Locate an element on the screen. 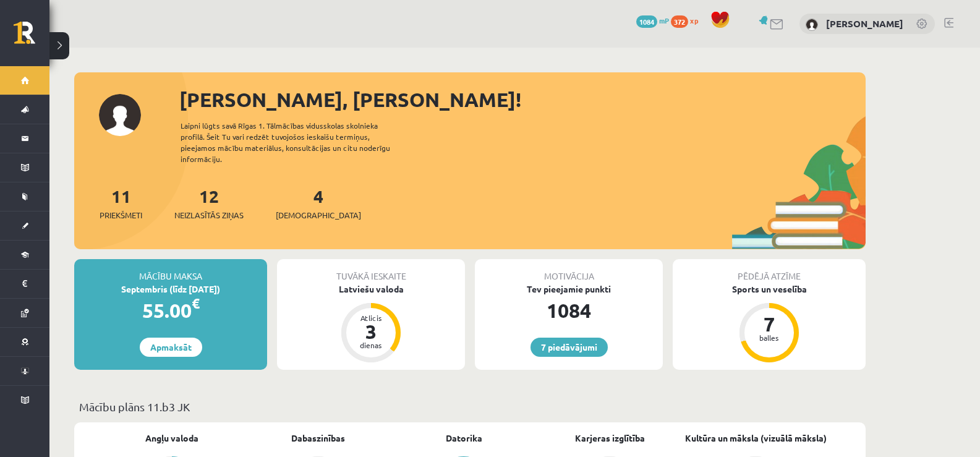  div: 7 is located at coordinates (769, 324).